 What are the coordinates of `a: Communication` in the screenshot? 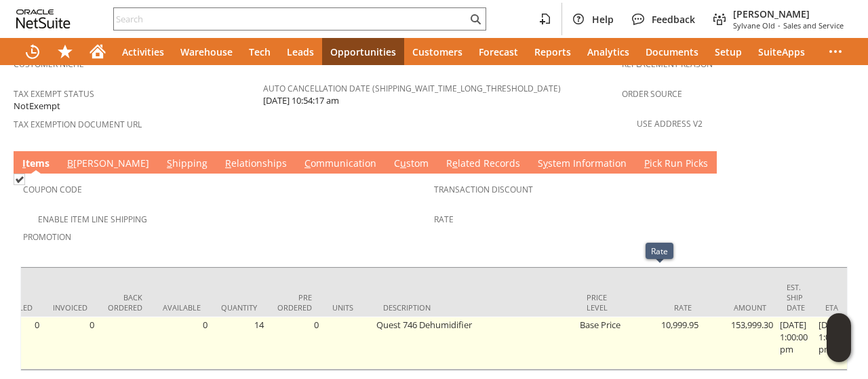 It's located at (341, 164).